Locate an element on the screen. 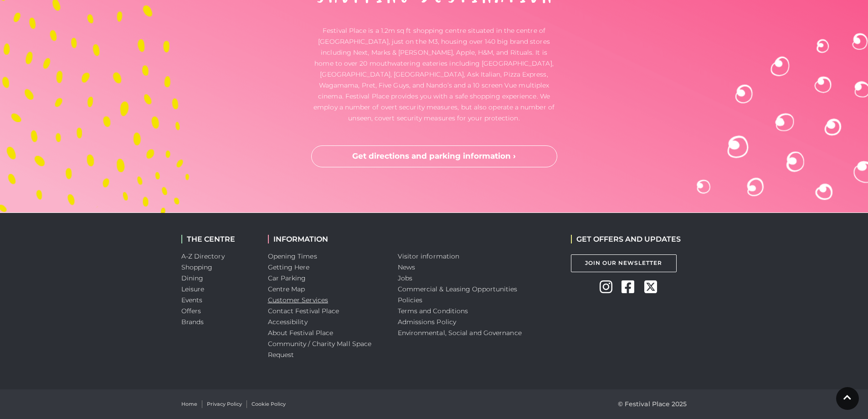 This screenshot has height=419, width=868. a: Cookie Policy is located at coordinates (268, 404).